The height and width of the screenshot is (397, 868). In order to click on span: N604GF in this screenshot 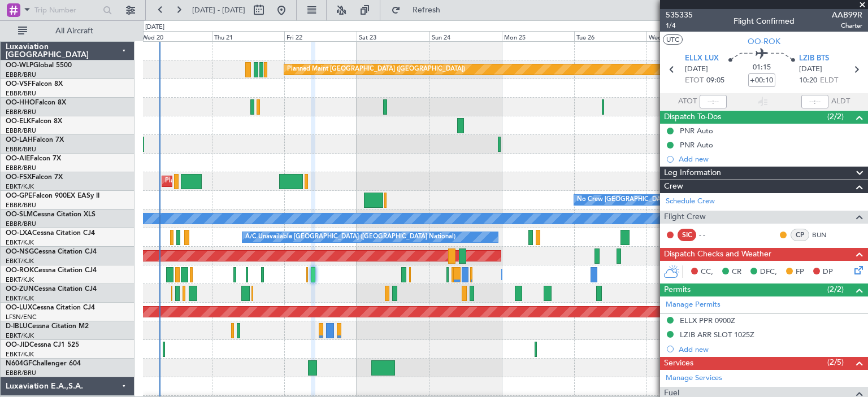, I will do `click(19, 363)`.